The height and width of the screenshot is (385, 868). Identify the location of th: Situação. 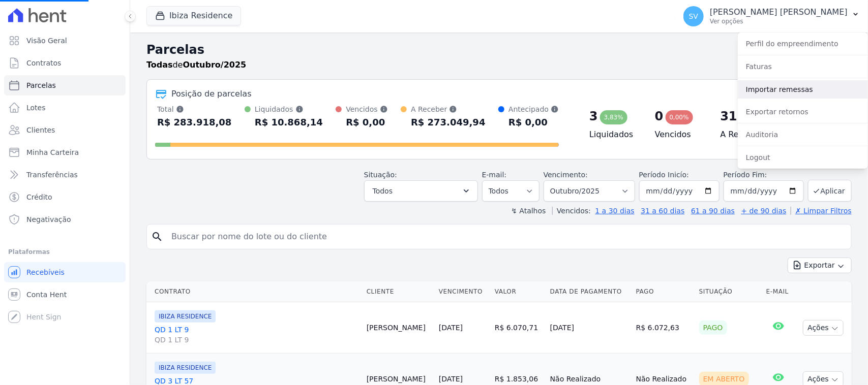
(729, 292).